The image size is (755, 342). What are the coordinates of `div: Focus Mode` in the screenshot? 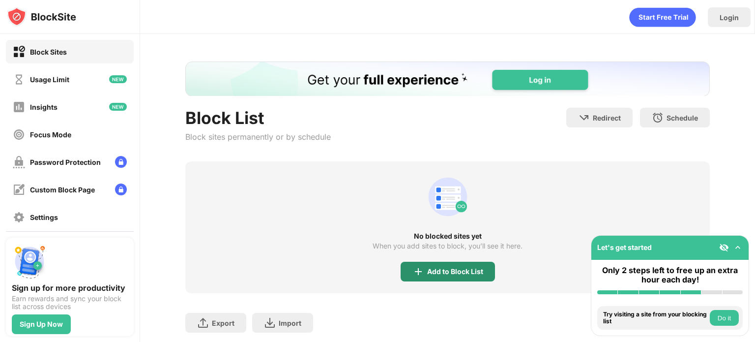 It's located at (51, 134).